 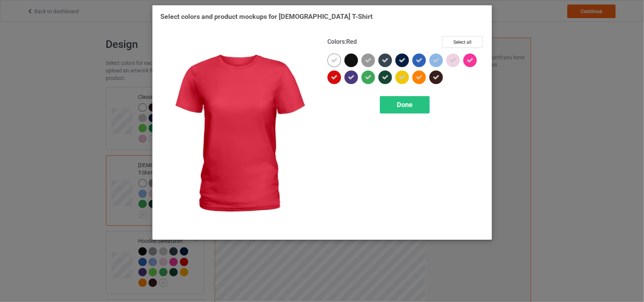 What do you see at coordinates (238, 134) in the screenshot?
I see `img: regular.jpg` at bounding box center [238, 134].